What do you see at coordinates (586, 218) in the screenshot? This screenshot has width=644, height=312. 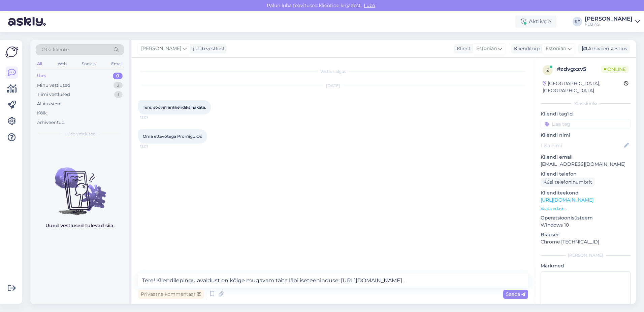 I see `p: Operatsioonisüsteem` at bounding box center [586, 218].